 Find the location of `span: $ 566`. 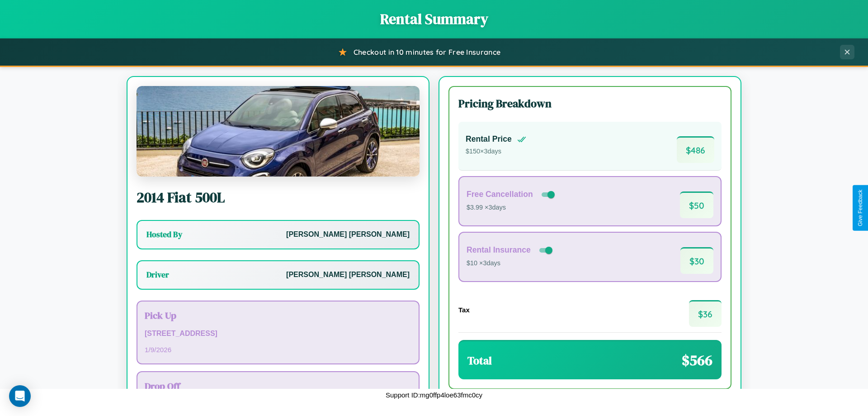

span: $ 566 is located at coordinates (697, 361).